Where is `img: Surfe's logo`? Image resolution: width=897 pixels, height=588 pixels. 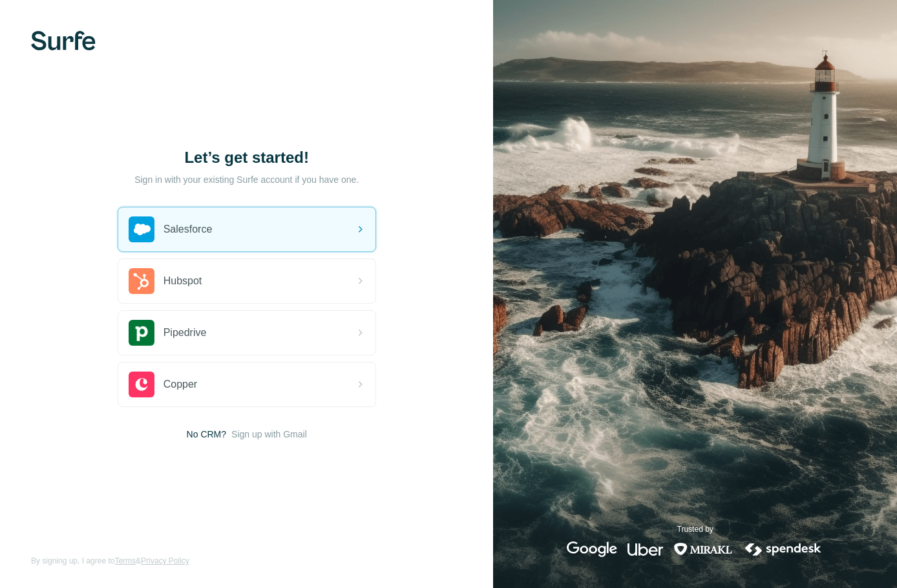
img: Surfe's logo is located at coordinates (63, 40).